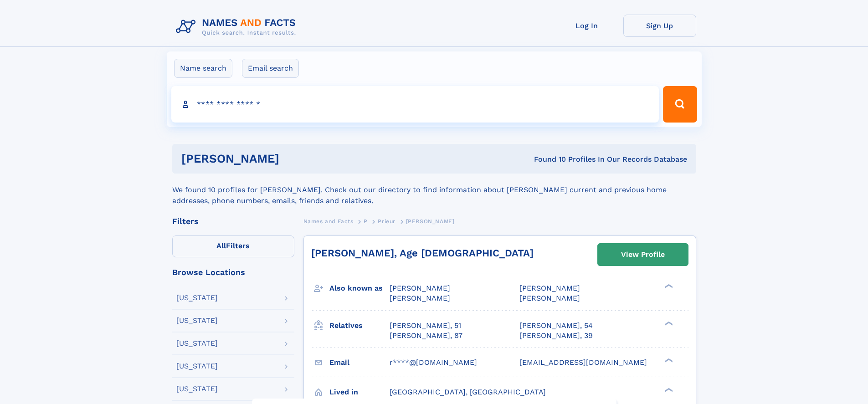 The image size is (868, 404). I want to click on h3: Email, so click(359, 363).